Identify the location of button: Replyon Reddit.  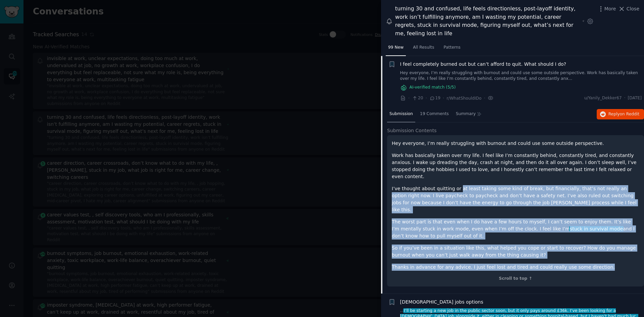
(620, 114).